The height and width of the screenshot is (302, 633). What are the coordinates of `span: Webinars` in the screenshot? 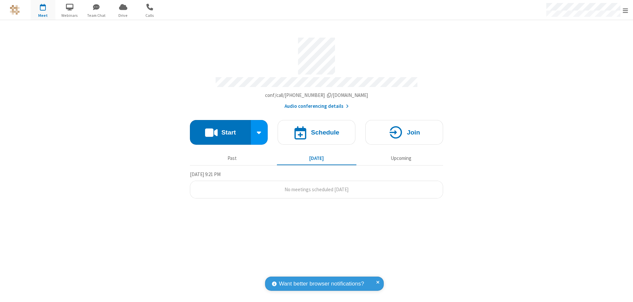 It's located at (70, 15).